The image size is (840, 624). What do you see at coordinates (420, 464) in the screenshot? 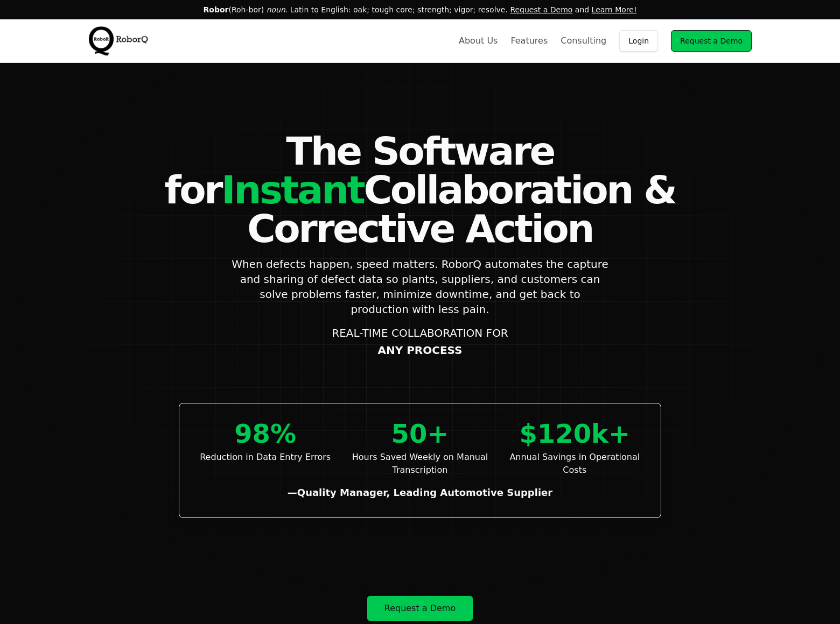
I see `p: Hours Saved Weekly on Manual Transcription` at bounding box center [420, 464].